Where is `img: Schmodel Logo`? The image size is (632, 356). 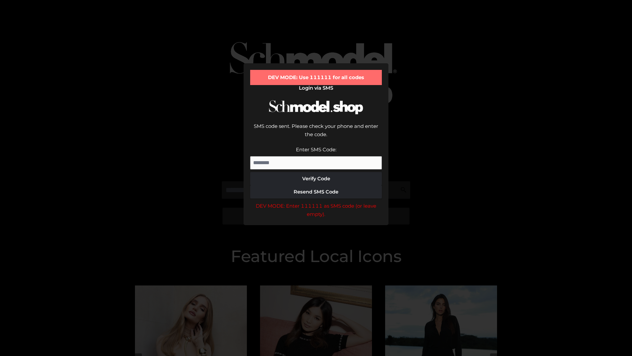
img: Schmodel Logo is located at coordinates (316, 107).